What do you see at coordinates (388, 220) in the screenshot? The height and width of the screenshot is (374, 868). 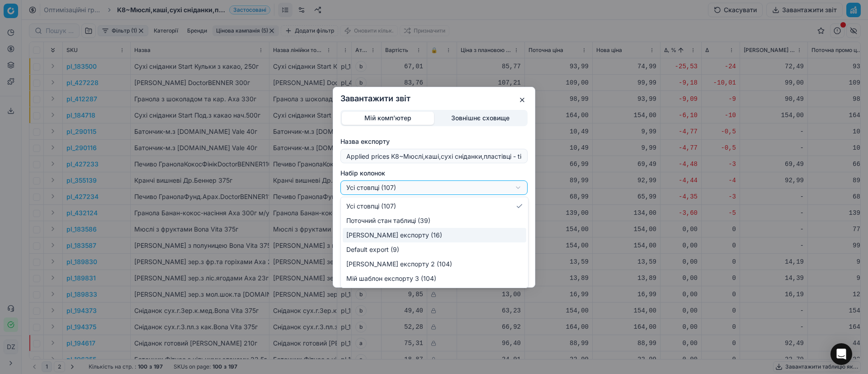 I see `span: Поточний стан таблиці (39)` at bounding box center [388, 220].